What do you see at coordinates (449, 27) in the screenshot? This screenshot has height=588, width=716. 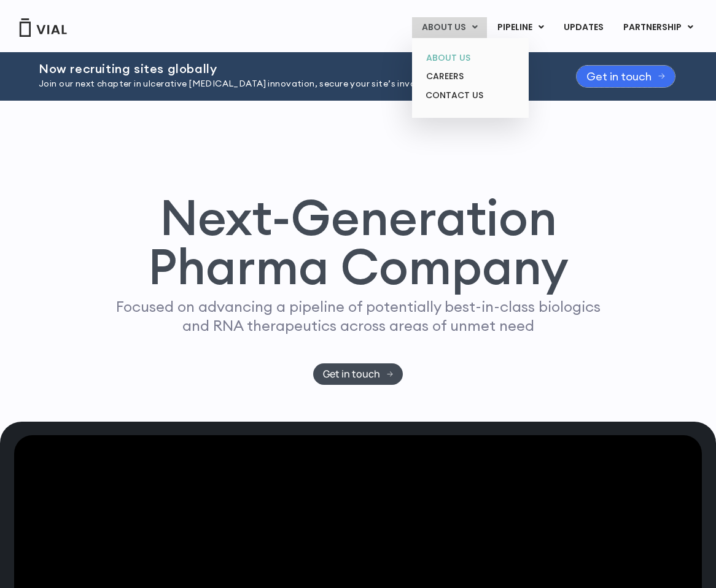 I see `a: ABOUT USMenu Toggle` at bounding box center [449, 27].